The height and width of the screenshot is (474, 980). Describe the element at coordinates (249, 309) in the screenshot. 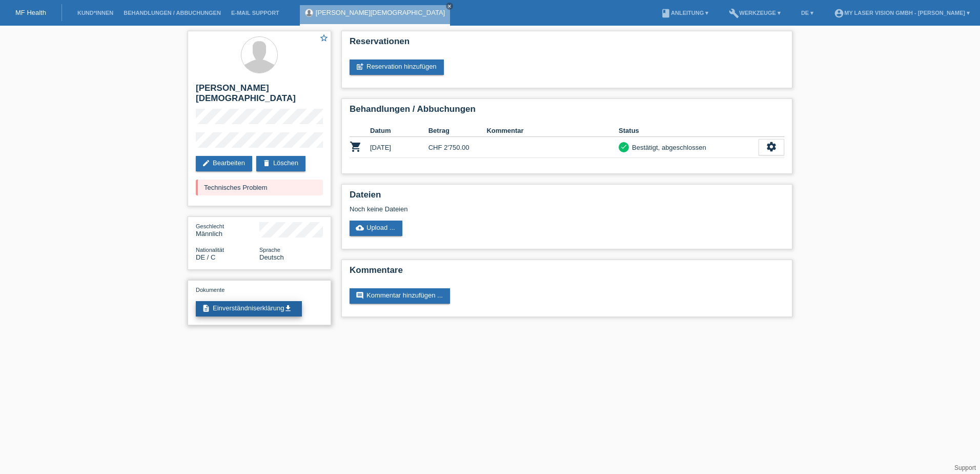

I see `a: descriptionEinverständniserklärungget_app` at that location.